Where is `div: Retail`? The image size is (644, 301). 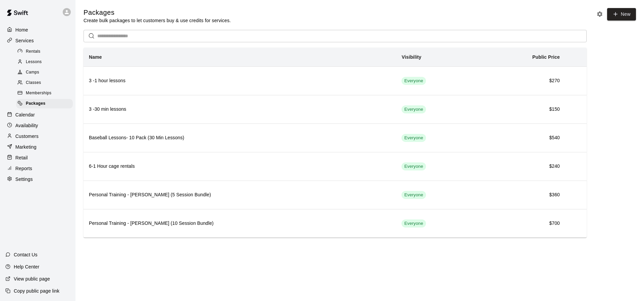
div: Retail is located at coordinates (38, 157).